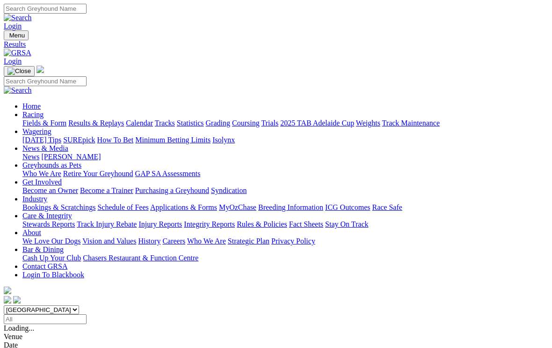 Image resolution: width=552 pixels, height=348 pixels. What do you see at coordinates (59, 207) in the screenshot?
I see `a: Bookings & Scratchings` at bounding box center [59, 207].